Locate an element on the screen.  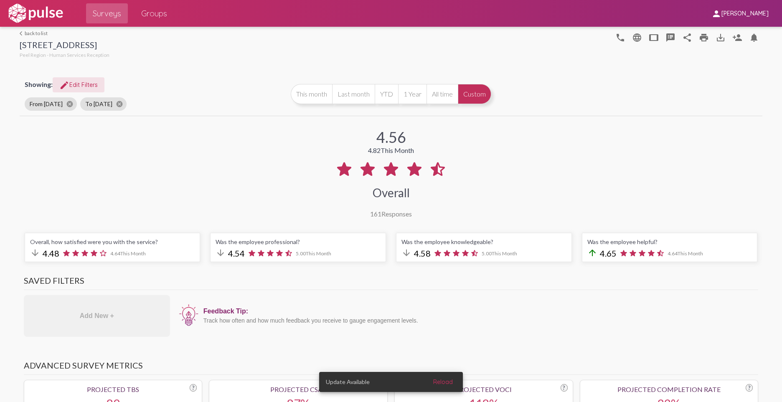
span: 4.58 is located at coordinates (422, 253).